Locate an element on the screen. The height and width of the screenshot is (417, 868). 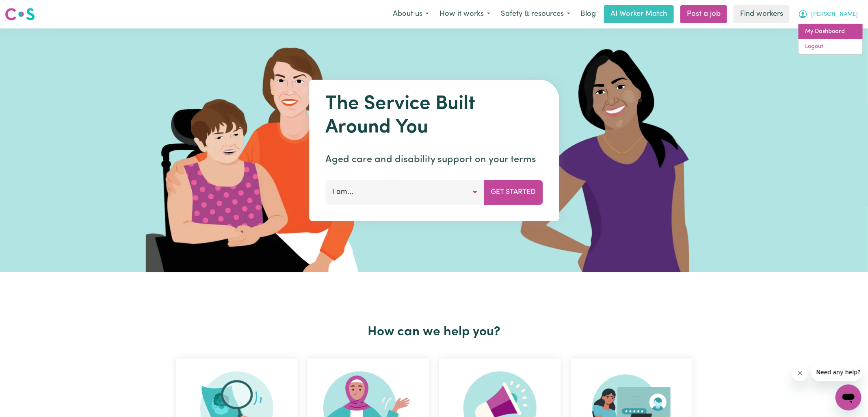
a: My Dashboard is located at coordinates (831, 32).